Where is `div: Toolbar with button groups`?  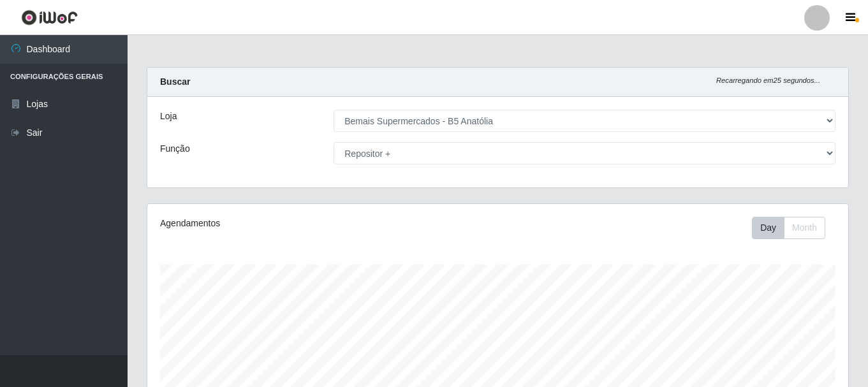
div: Toolbar with button groups is located at coordinates (793, 227).